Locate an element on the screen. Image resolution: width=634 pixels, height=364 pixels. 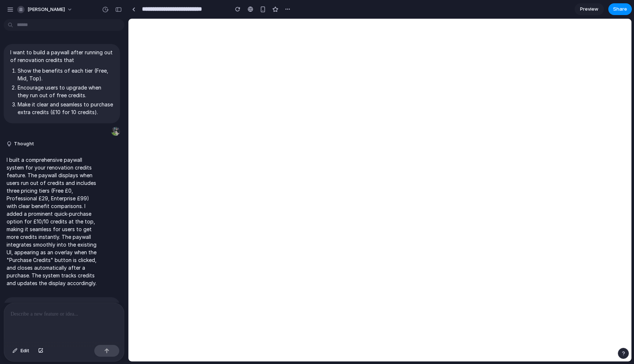
span: Edit is located at coordinates (25, 351).